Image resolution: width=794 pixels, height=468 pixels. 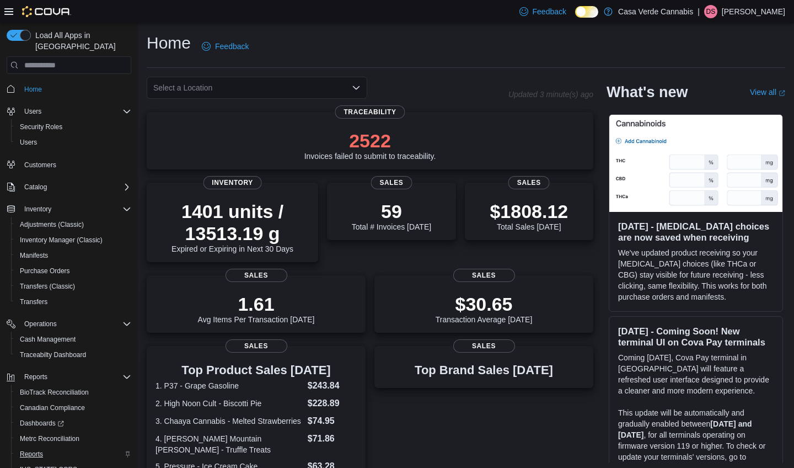 I want to click on a: Feedback, so click(x=225, y=46).